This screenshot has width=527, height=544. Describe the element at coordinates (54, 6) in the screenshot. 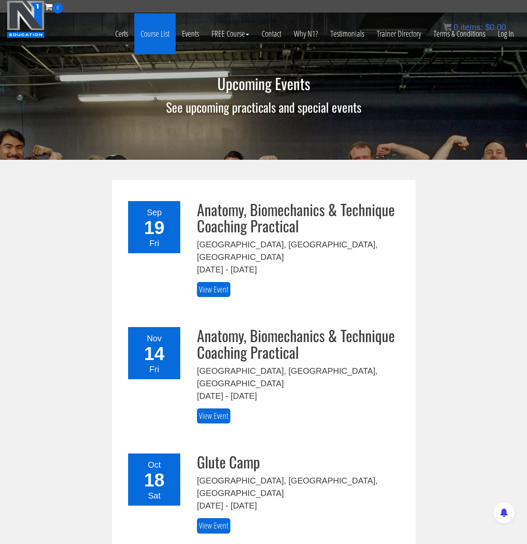

I see `a: 0` at that location.